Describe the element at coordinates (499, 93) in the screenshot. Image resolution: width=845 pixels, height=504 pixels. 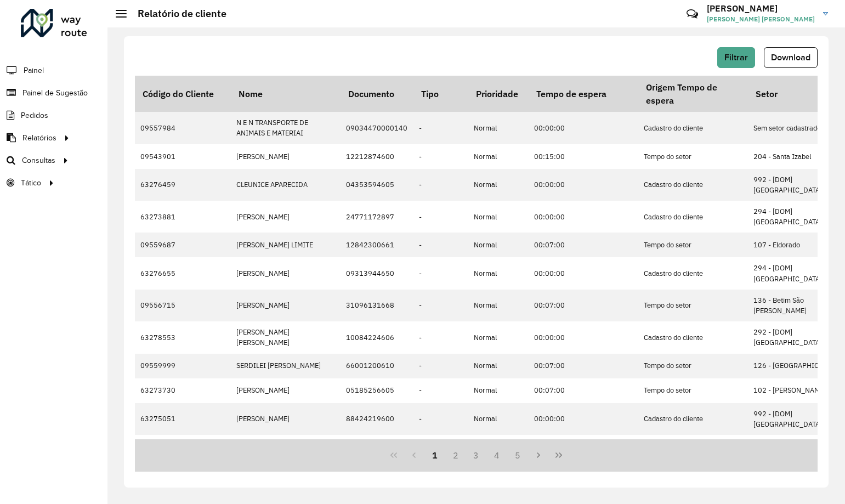
I see `th: Prioridade` at that location.